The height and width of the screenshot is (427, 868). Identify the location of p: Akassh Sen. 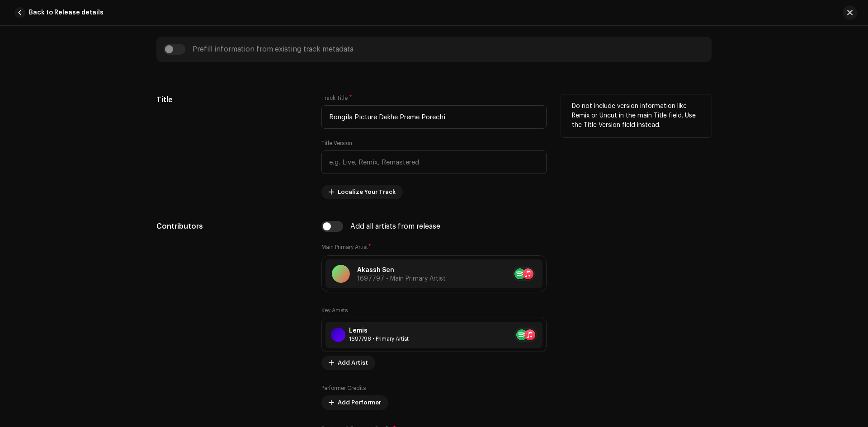
(401, 270).